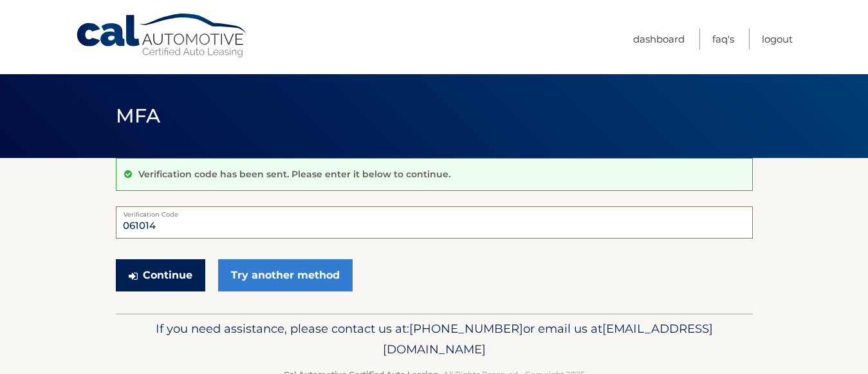 The width and height of the screenshot is (868, 374). What do you see at coordinates (294, 174) in the screenshot?
I see `p: Verification code has been sent. Please enter it below to continue.` at bounding box center [294, 174].